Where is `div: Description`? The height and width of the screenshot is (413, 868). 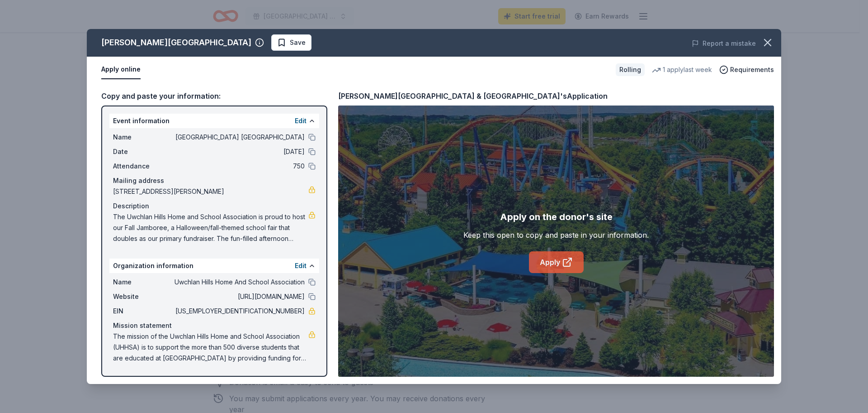 div: Description is located at coordinates (215, 206).